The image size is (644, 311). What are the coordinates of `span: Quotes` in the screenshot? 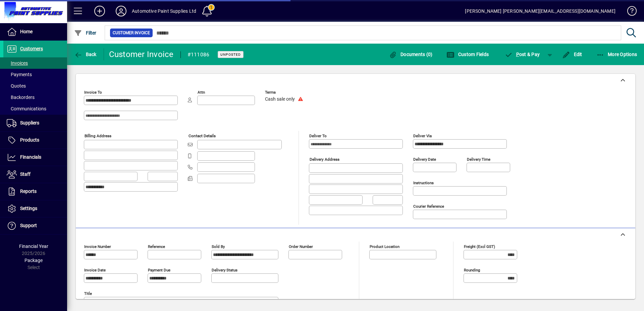 It's located at (16, 86).